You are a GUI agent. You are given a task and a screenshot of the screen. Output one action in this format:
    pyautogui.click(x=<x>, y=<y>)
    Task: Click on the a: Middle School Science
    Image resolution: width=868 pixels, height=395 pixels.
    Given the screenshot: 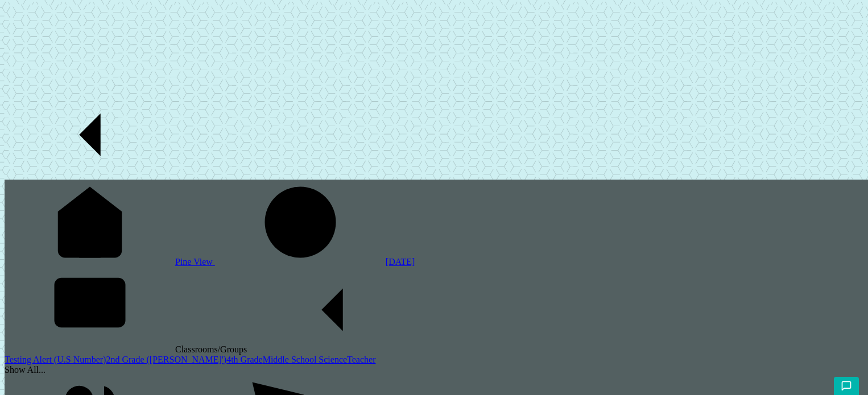 What is the action you would take?
    pyautogui.click(x=305, y=359)
    